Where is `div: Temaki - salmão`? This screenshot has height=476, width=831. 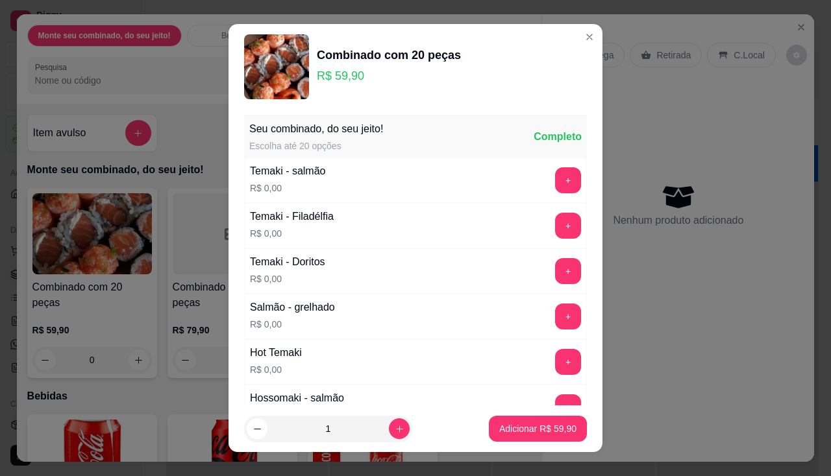 div: Temaki - salmão is located at coordinates (287, 171).